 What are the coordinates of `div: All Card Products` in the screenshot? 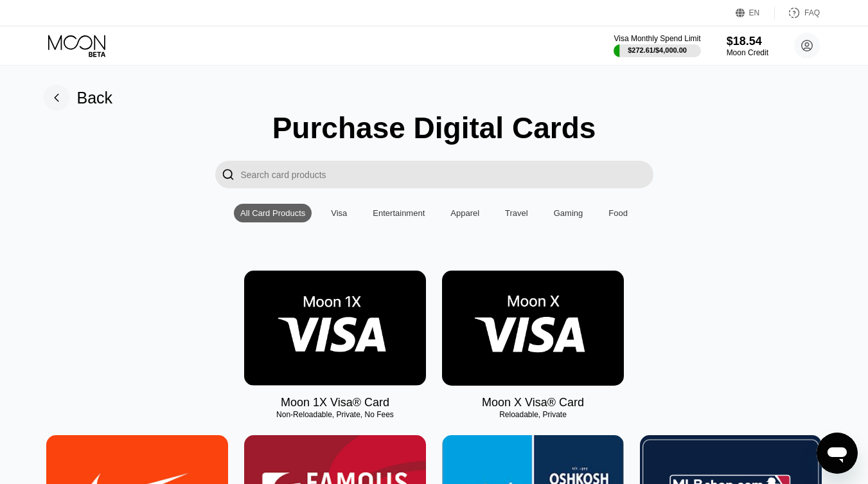 It's located at (272, 213).